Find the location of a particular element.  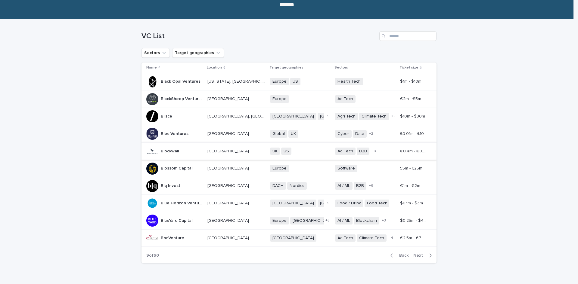

span: + 4 is located at coordinates (391, 238).